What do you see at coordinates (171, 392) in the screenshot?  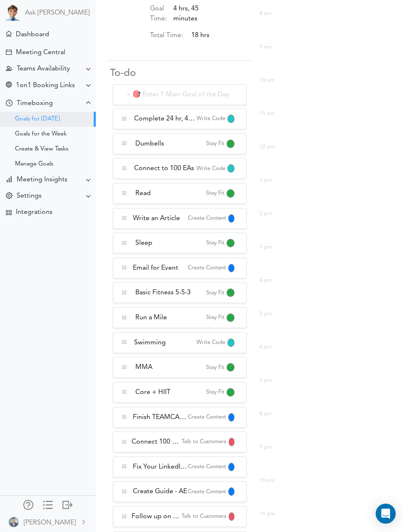 I see `span: Core + HIIT` at bounding box center [171, 392].